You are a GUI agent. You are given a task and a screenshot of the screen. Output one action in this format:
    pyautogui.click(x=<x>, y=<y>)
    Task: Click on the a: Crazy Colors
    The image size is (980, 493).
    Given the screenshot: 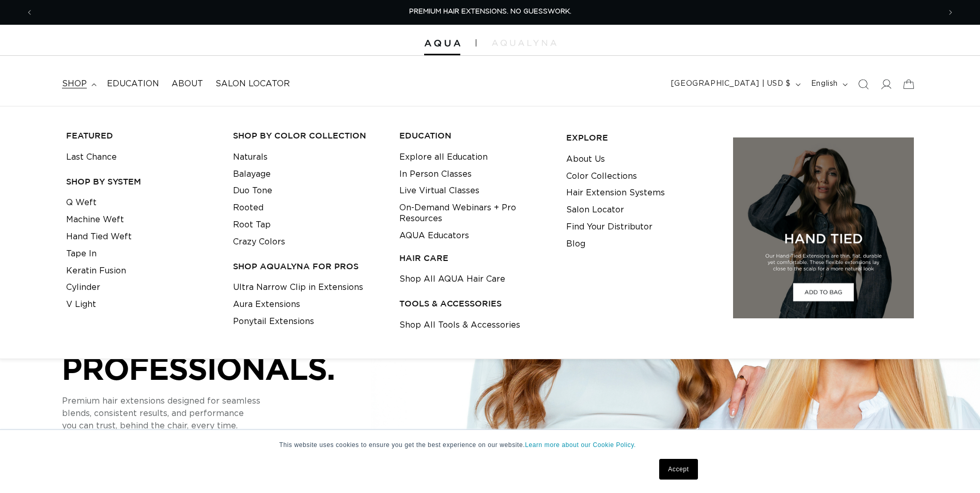 What is the action you would take?
    pyautogui.click(x=259, y=242)
    